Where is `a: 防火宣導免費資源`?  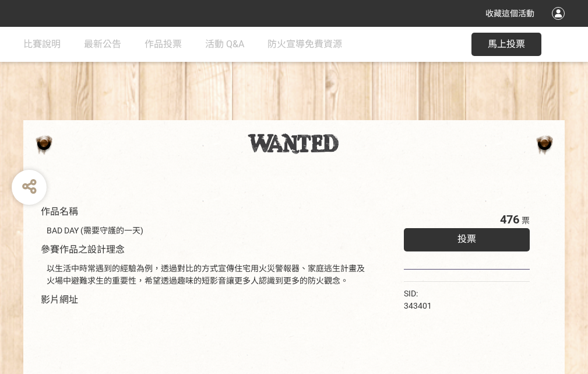
a: 防火宣導免費資源 is located at coordinates (305, 44).